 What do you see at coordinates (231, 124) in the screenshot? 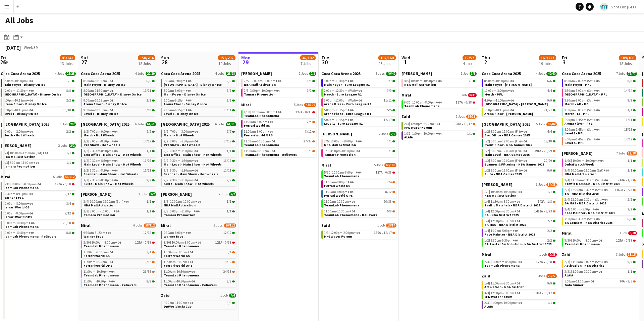
I see `span: 61/61` at bounding box center [231, 124].